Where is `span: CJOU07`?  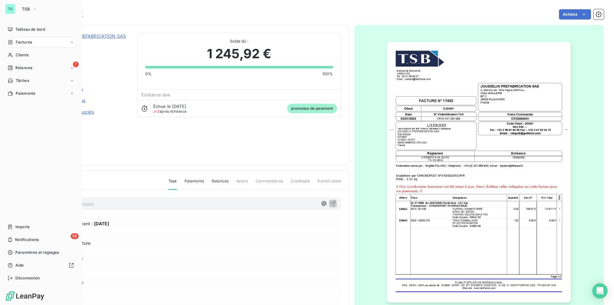 span: CJOU07 is located at coordinates (90, 43).